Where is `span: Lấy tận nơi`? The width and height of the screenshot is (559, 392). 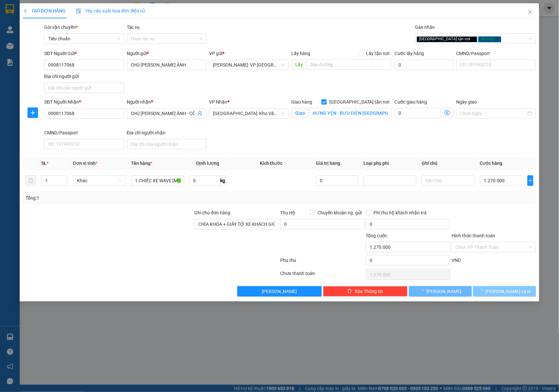 span: Lấy tận nơi is located at coordinates (378, 53).